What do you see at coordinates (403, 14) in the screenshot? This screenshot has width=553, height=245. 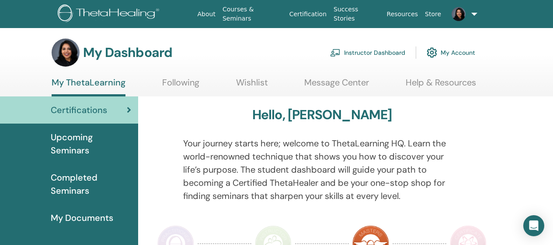 I see `a: Resources` at bounding box center [403, 14].